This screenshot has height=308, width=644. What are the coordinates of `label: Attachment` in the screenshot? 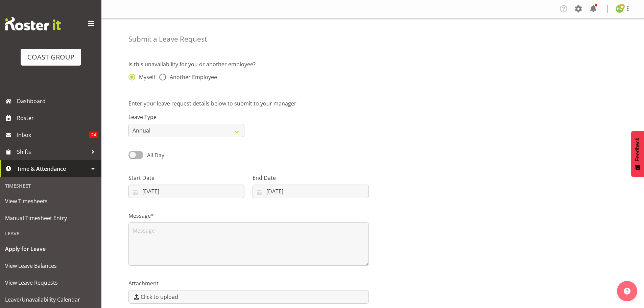 It's located at (248, 283).